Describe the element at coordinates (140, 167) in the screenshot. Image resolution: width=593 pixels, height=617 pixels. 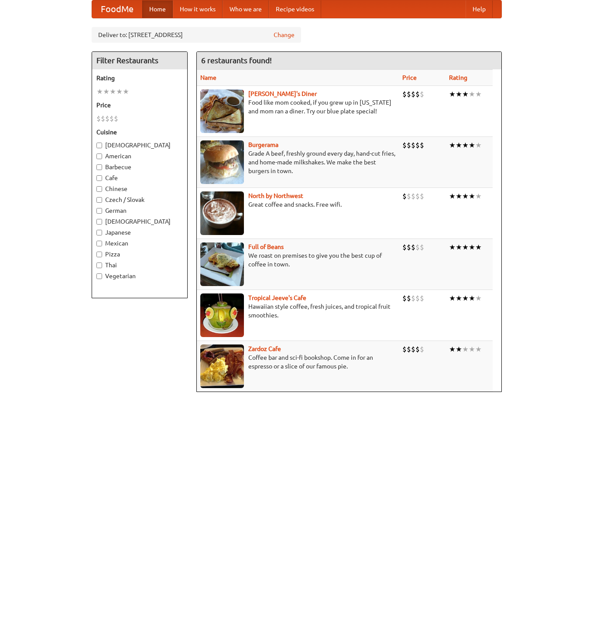
I see `label: Barbecue` at that location.